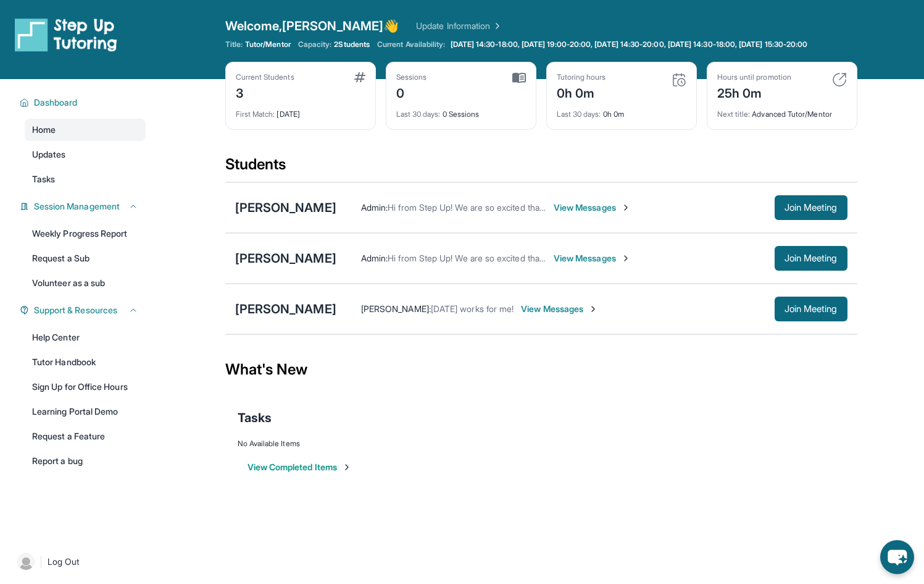 The width and height of the screenshot is (924, 584). What do you see at coordinates (734, 114) in the screenshot?
I see `span: Next title :` at bounding box center [734, 114].